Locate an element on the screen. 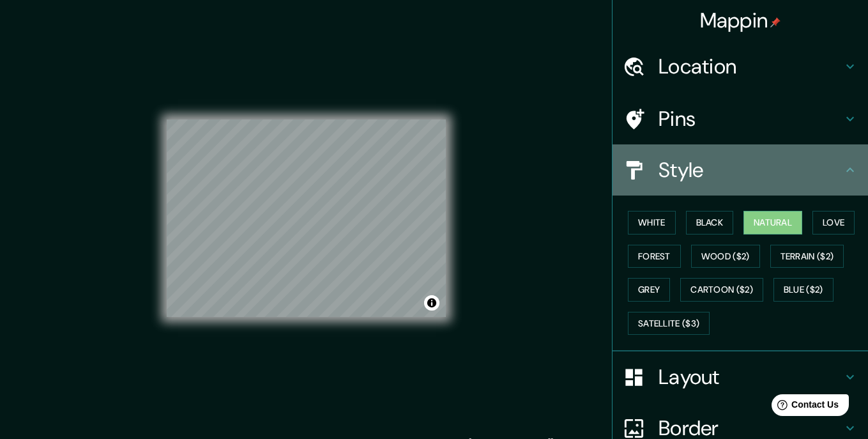 The image size is (868, 439). h4: Style is located at coordinates (750, 170).